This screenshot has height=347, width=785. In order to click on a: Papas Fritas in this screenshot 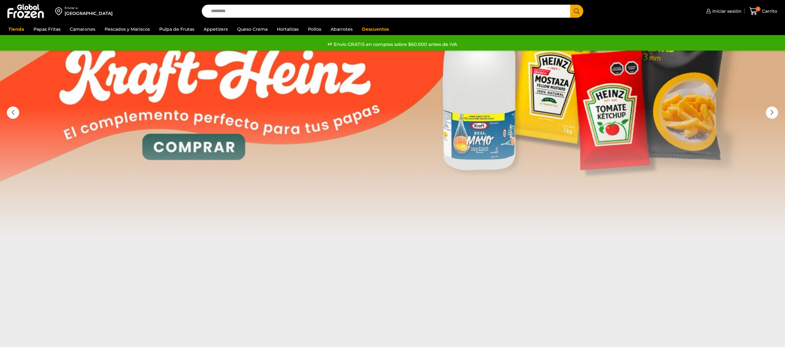, I will do `click(47, 29)`.